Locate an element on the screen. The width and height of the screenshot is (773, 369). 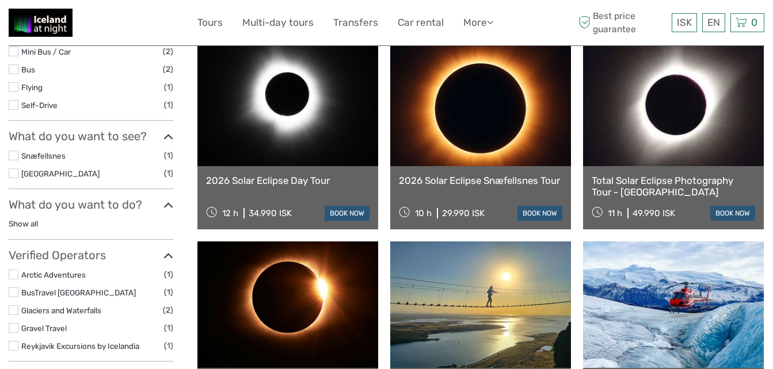
a: Reykjavik Excursions by Icelandia is located at coordinates (80, 346).